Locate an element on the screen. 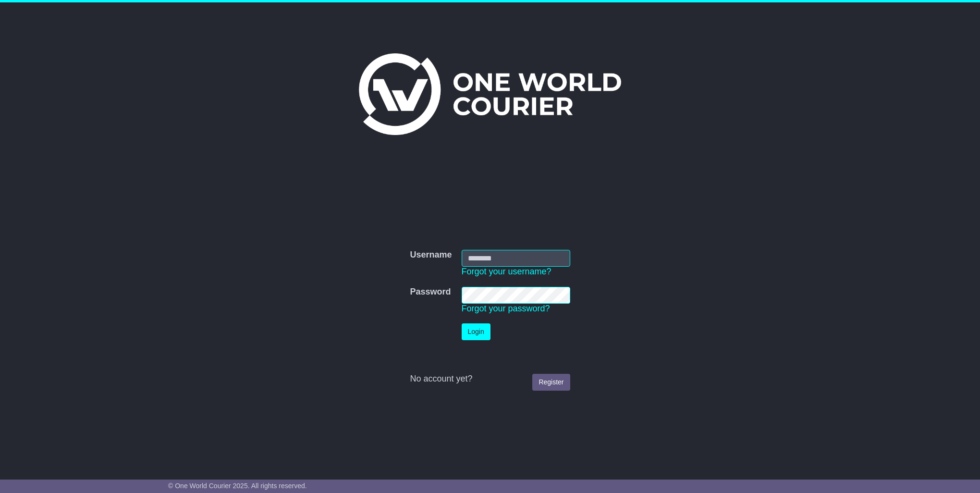 The width and height of the screenshot is (980, 493). label: Password is located at coordinates (430, 292).